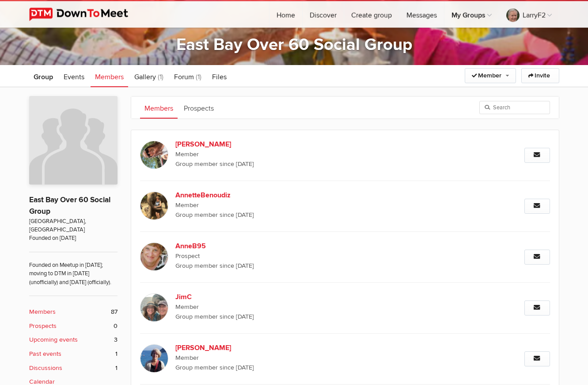  What do you see at coordinates (540, 75) in the screenshot?
I see `a: Invite` at bounding box center [540, 75].